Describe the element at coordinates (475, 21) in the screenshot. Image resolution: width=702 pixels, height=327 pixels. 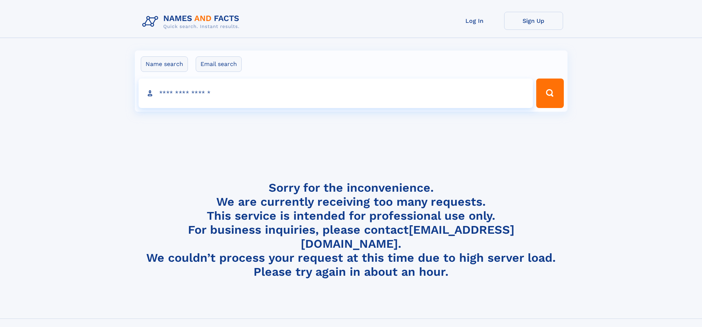
I see `a: Log In` at that location.